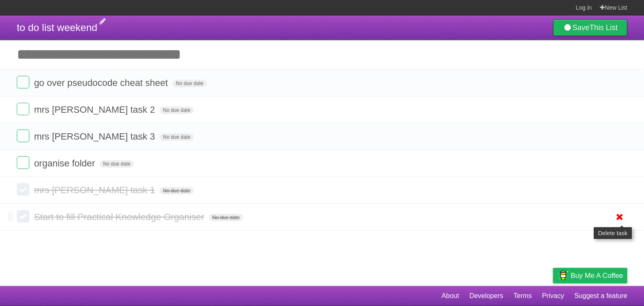 This screenshot has height=306, width=644. I want to click on a: Terms, so click(522, 296).